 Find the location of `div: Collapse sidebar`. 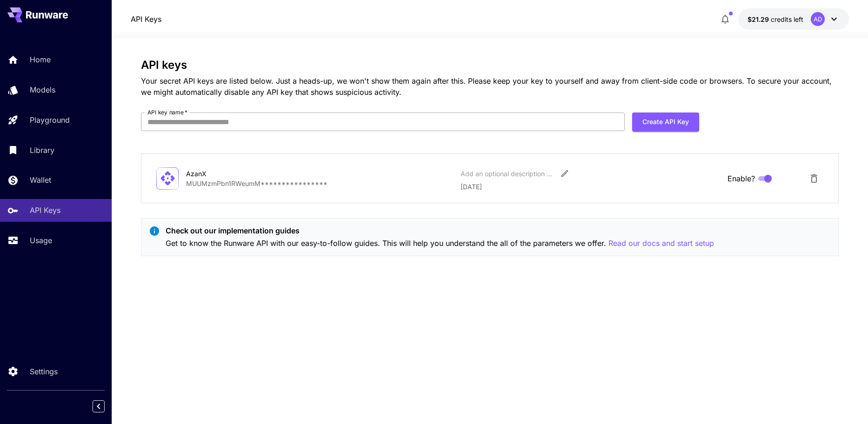

div: Collapse sidebar is located at coordinates (106, 407).